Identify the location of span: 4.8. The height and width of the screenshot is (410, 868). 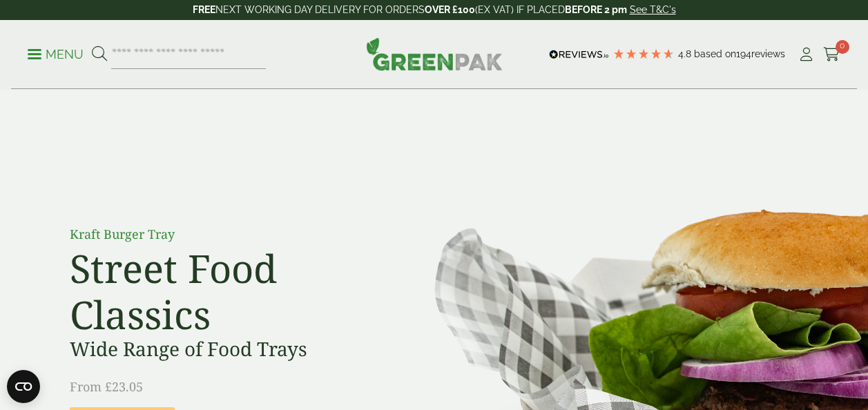
(685, 54).